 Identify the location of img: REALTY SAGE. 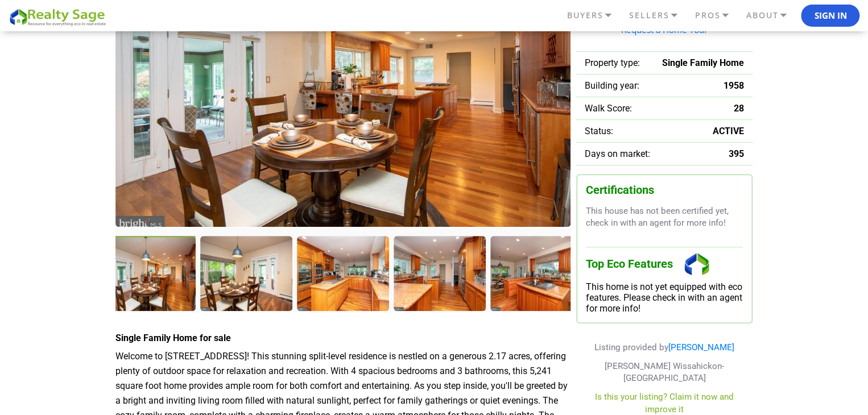
(60, 16).